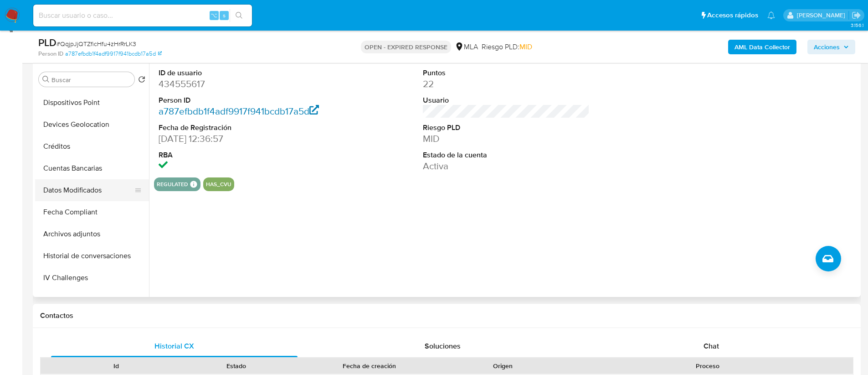 The width and height of the screenshot is (868, 375). I want to click on b: Person ID, so click(51, 54).